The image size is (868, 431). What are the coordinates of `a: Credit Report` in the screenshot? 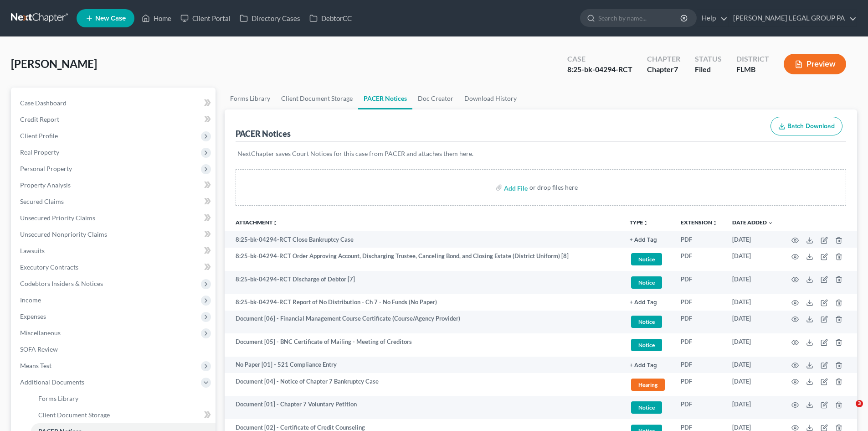 It's located at (114, 119).